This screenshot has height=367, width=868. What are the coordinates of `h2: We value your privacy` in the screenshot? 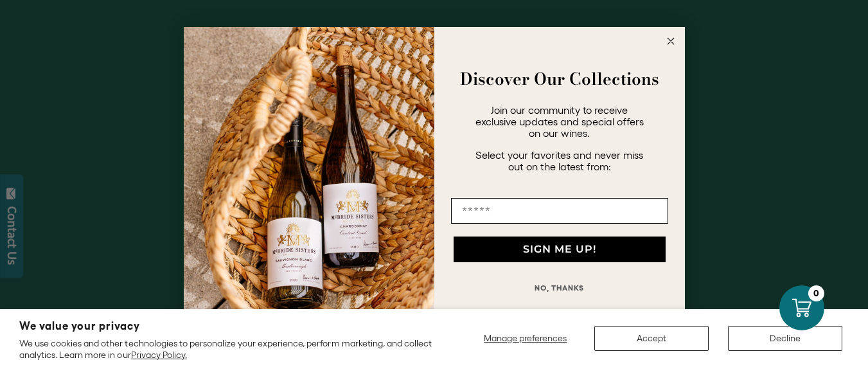 It's located at (227, 326).